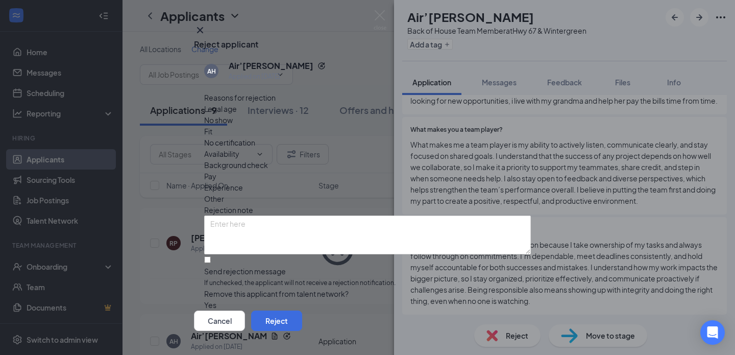 The width and height of the screenshot is (735, 355). What do you see at coordinates (200, 30) in the screenshot?
I see `button: Close` at bounding box center [200, 30].